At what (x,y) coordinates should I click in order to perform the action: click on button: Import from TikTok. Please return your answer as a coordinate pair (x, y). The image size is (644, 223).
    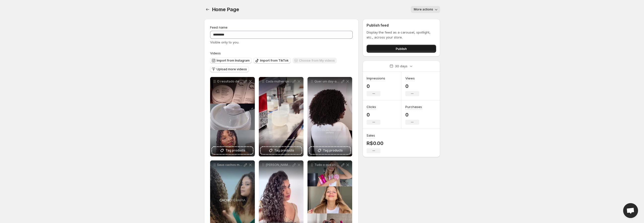
    Looking at the image, I should click on (272, 60).